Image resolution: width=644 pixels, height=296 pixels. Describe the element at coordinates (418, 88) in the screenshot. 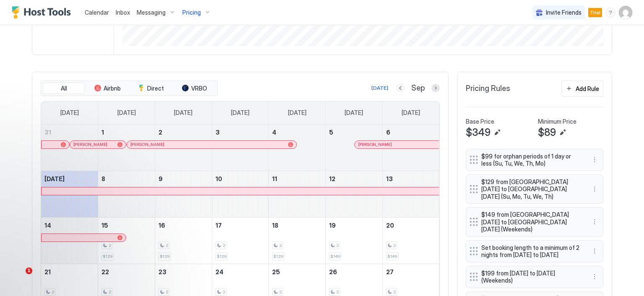

I see `span: Sep` at that location.